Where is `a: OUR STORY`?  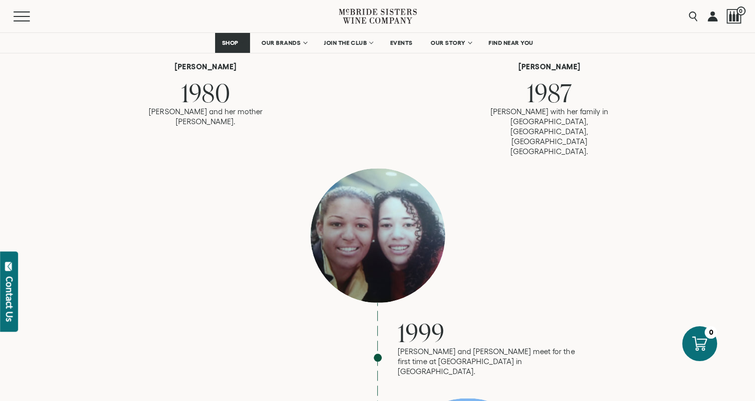 a: OUR STORY is located at coordinates (451, 43).